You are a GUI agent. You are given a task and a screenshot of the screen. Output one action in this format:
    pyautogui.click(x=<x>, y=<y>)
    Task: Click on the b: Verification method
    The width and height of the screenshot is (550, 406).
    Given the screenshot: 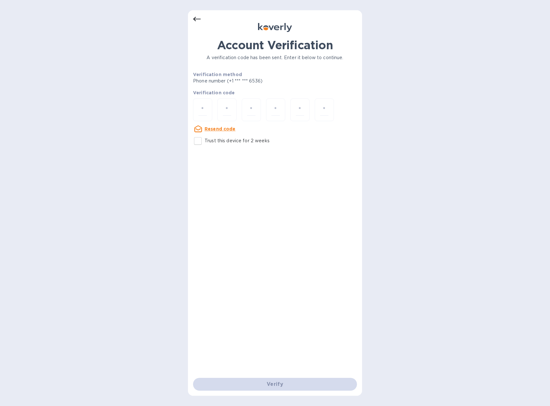 What is the action you would take?
    pyautogui.click(x=217, y=75)
    